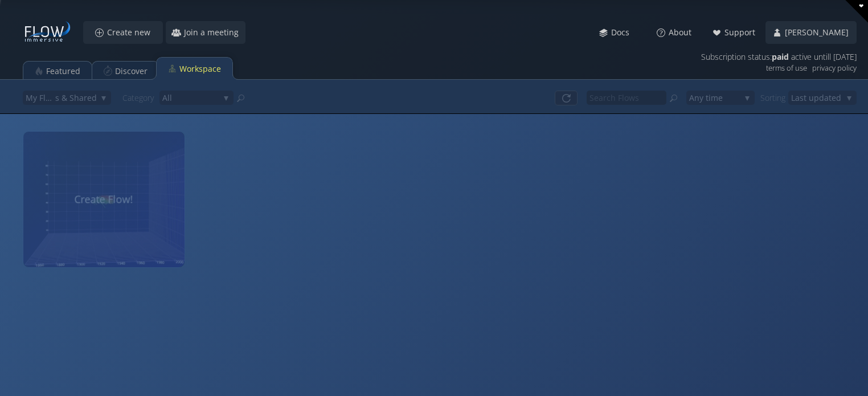 The height and width of the screenshot is (396, 868). What do you see at coordinates (132, 32) in the screenshot?
I see `span: Create new` at bounding box center [132, 32].